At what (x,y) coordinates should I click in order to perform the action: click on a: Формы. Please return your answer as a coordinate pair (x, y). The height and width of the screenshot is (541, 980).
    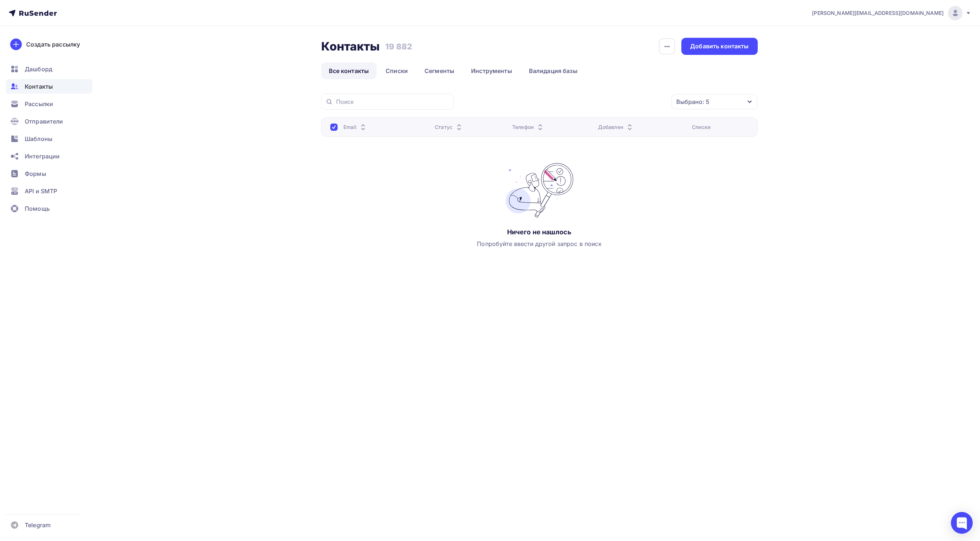
    Looking at the image, I should click on (49, 174).